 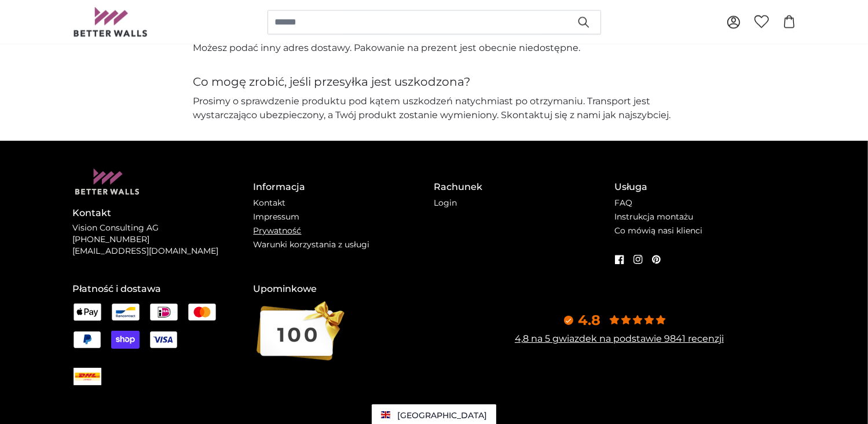 I want to click on a: FAQ, so click(x=624, y=203).